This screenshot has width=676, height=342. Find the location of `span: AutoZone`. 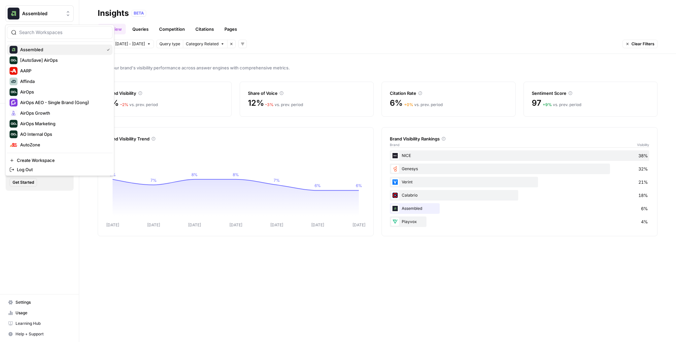

span: AutoZone is located at coordinates (64, 145).